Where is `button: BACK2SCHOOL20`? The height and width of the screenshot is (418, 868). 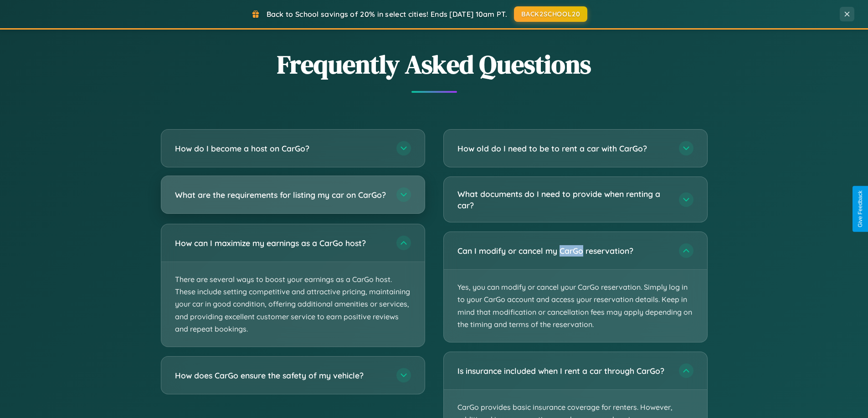 button: BACK2SCHOOL20 is located at coordinates (551, 14).